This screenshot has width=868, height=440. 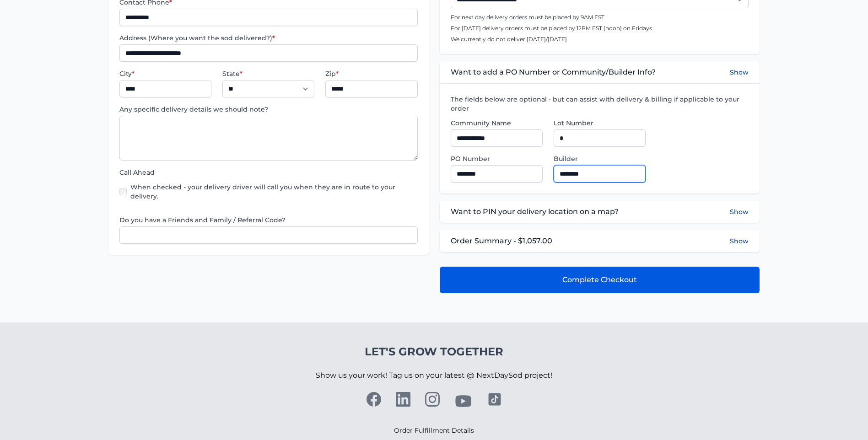 What do you see at coordinates (269, 172) in the screenshot?
I see `label: Call Ahead` at bounding box center [269, 172].